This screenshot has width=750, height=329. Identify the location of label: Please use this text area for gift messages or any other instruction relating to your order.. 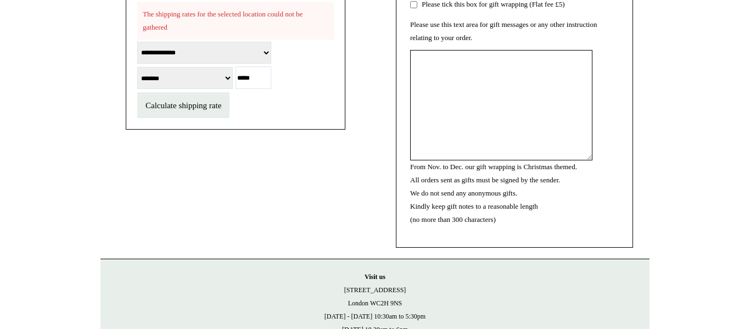
(503, 31).